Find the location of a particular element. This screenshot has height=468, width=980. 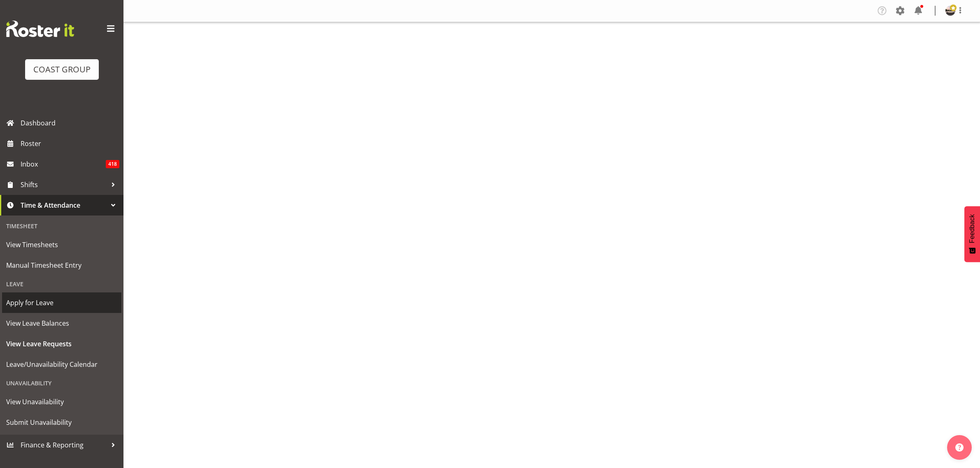

a: Manual Timesheet Entry is located at coordinates (62, 266).